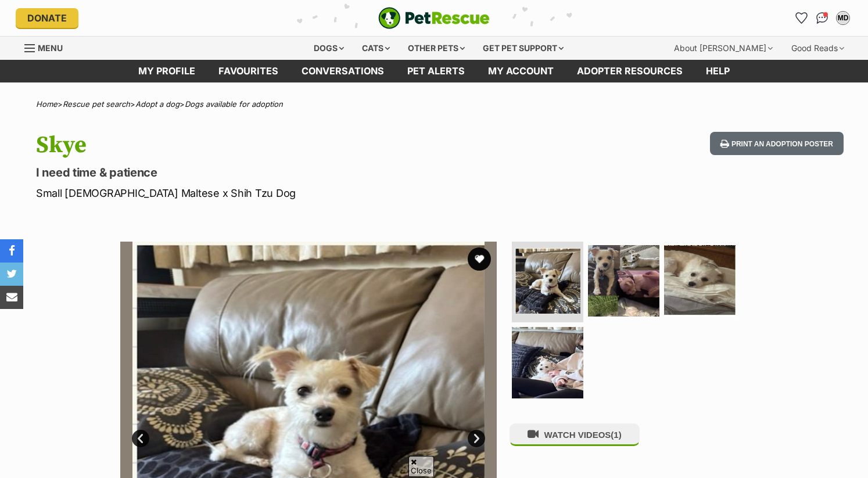  I want to click on h1: Skye, so click(282, 145).